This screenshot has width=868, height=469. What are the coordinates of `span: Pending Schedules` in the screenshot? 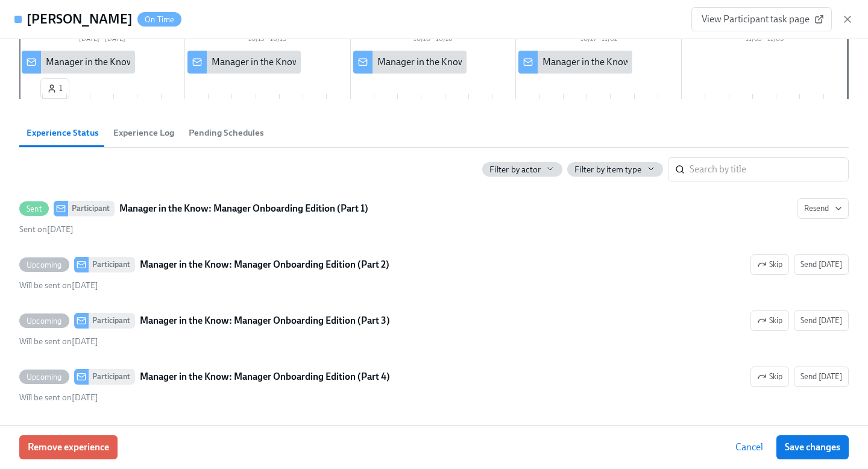 It's located at (226, 132).